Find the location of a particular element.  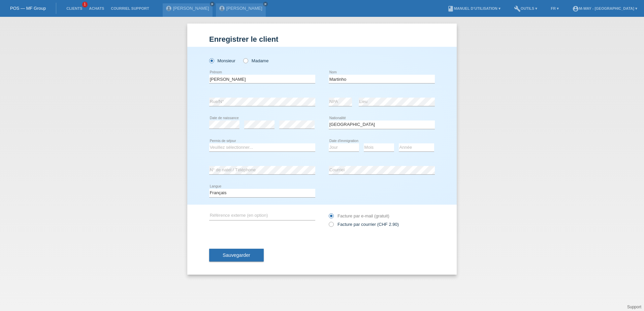

i: account_circle is located at coordinates (576, 9).